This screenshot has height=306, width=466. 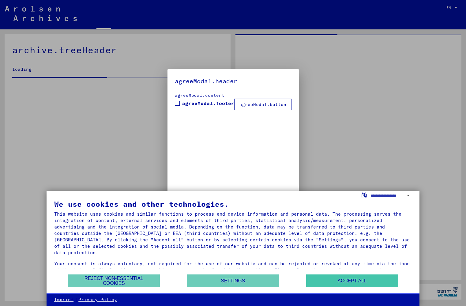 I want to click on div: agreeModal.content, so click(x=233, y=95).